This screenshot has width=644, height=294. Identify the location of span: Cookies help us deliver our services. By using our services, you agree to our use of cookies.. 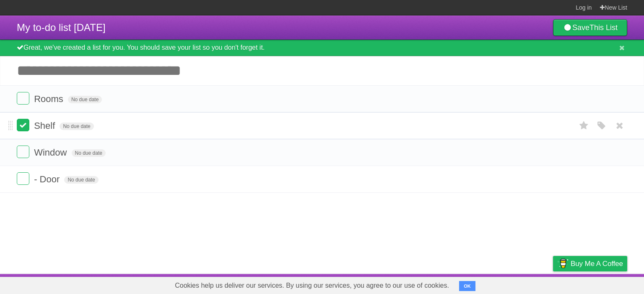
(312, 286).